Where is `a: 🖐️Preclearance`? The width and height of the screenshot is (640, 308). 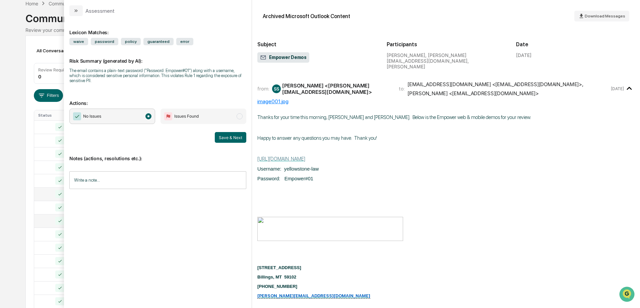 a: 🖐️Preclearance is located at coordinates (25, 88).